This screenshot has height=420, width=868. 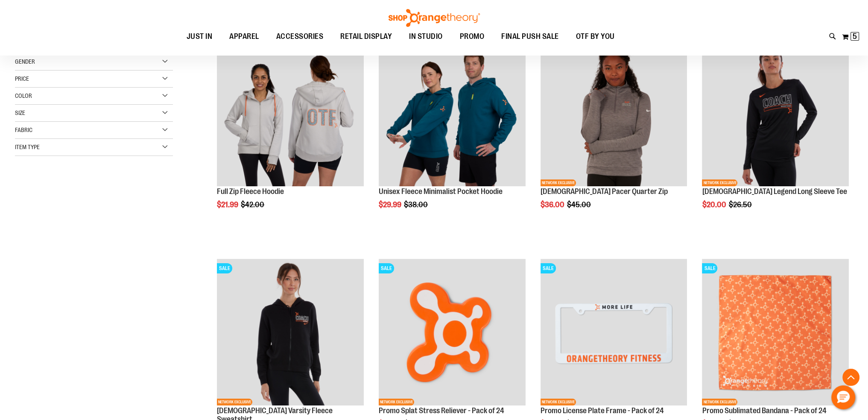 What do you see at coordinates (614, 113) in the screenshot?
I see `img: Product image for Ladies Pacer Quarter Zip` at bounding box center [614, 113].